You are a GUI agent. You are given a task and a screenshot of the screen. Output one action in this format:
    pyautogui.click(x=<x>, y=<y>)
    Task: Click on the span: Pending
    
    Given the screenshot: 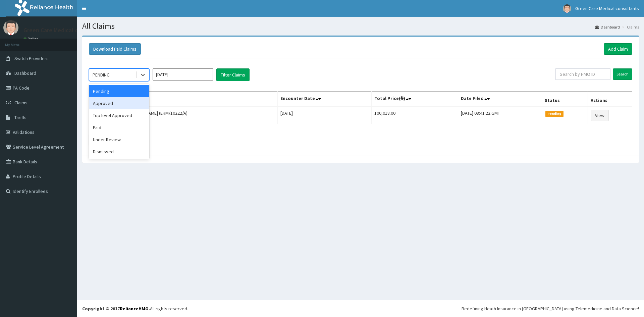 What is the action you would take?
    pyautogui.click(x=554, y=114)
    